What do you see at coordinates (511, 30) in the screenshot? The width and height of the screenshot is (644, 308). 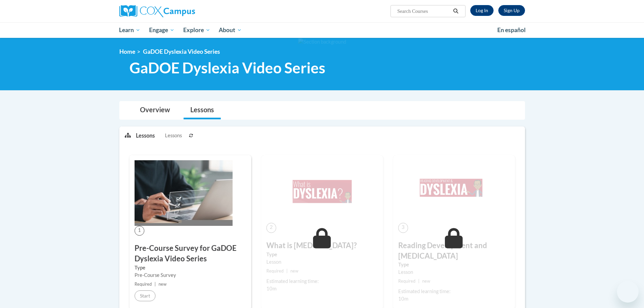 I see `a: En español` at bounding box center [511, 30].